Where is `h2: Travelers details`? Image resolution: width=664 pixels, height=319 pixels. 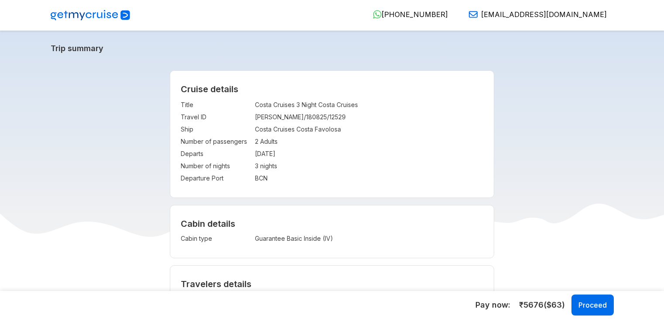 h2: Travelers details is located at coordinates (332, 284).